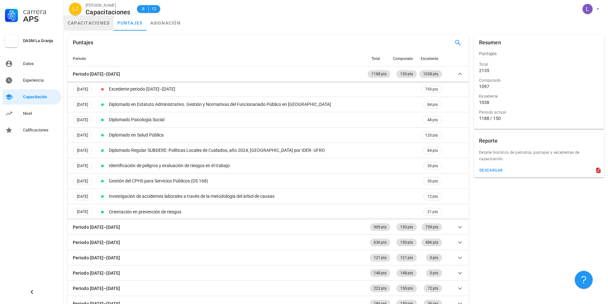  Describe the element at coordinates (431, 59) in the screenshot. I see `th: Excedente` at that location.